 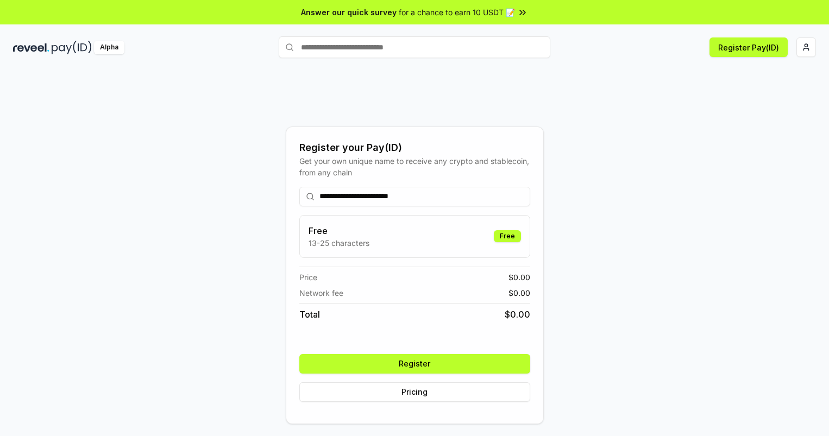 I want to click on span: Answer our quick survey, so click(x=349, y=12).